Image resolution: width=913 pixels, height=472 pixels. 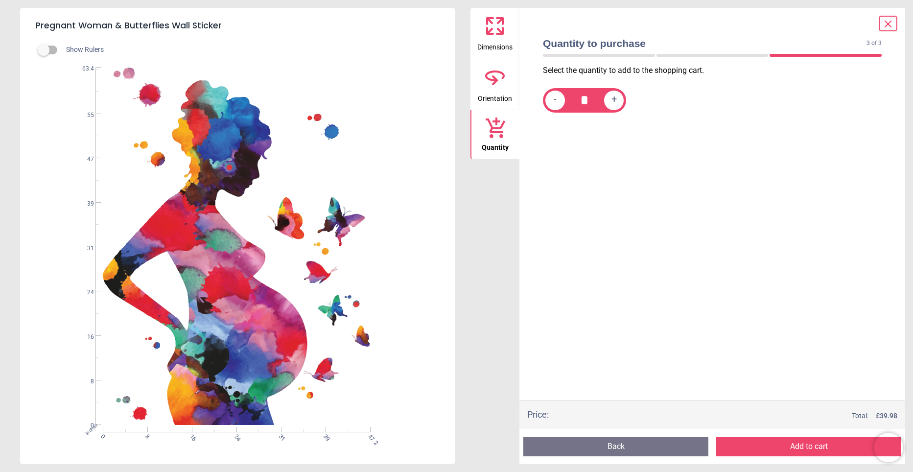 I want to click on p: Select the quantity to add to the shopping cart., so click(x=716, y=71).